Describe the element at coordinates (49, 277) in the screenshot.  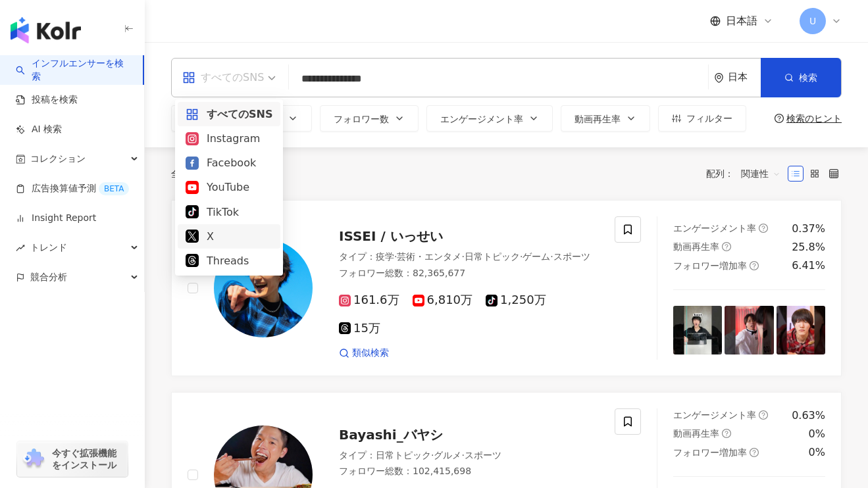
I see `span: 競合分析` at that location.